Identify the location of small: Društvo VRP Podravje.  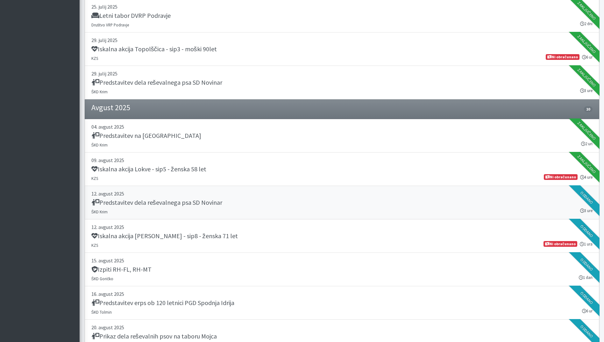
(110, 25).